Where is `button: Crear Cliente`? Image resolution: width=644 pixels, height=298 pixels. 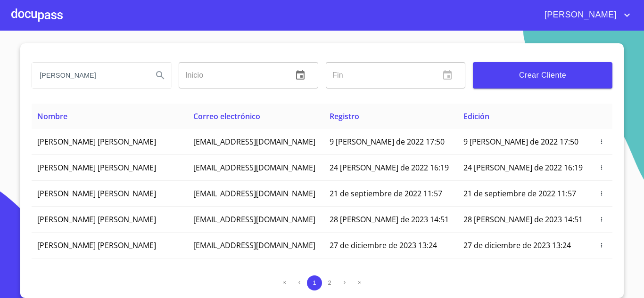 button: Crear Cliente is located at coordinates (542, 76).